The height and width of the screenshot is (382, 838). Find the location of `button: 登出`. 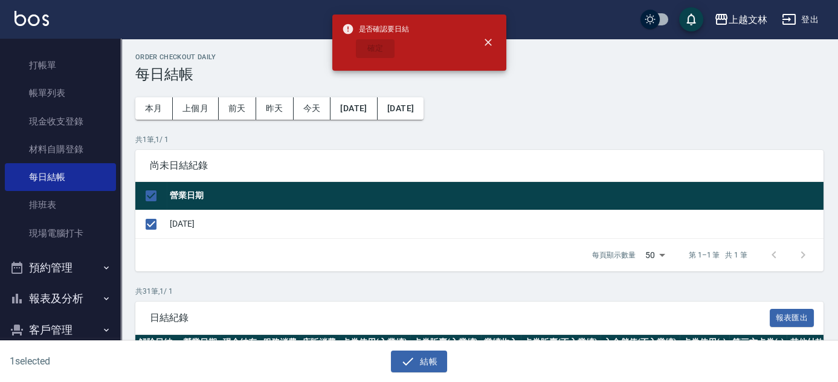

button: 登出 is located at coordinates (800, 19).